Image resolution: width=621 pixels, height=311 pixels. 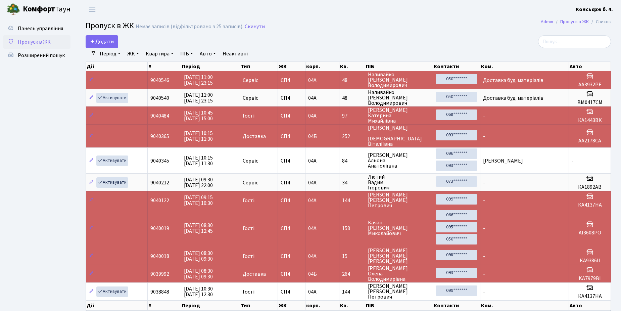 I want to click on th: корп., so click(x=322, y=305).